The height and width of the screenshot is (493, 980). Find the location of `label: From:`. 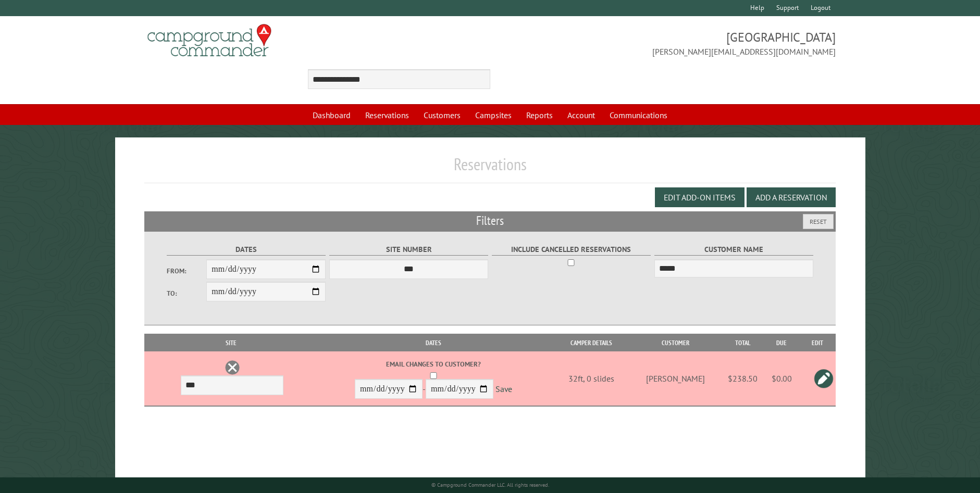

label: From: is located at coordinates (187, 271).